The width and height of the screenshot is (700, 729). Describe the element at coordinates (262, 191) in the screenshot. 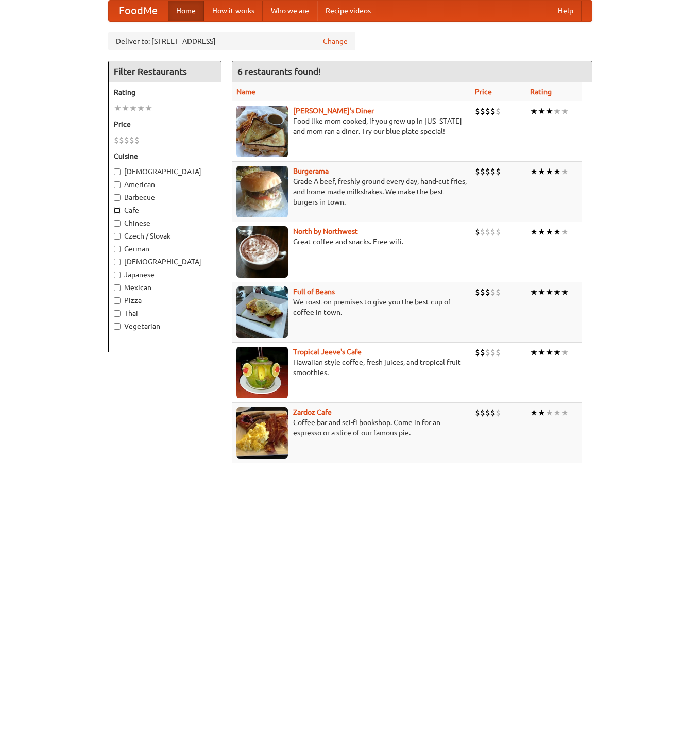

I see `img: burgerama.jpg` at that location.